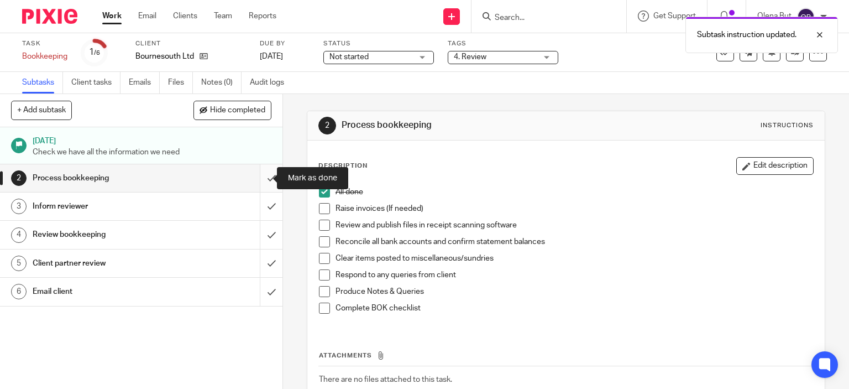 The width and height of the screenshot is (849, 389). Describe the element at coordinates (19, 291) in the screenshot. I see `div: 6` at that location.